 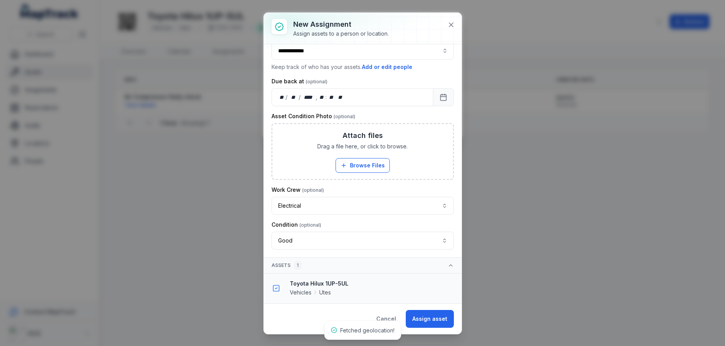 What do you see at coordinates (363, 67) in the screenshot?
I see `p: Keep track of who has your assets.` at bounding box center [363, 67].